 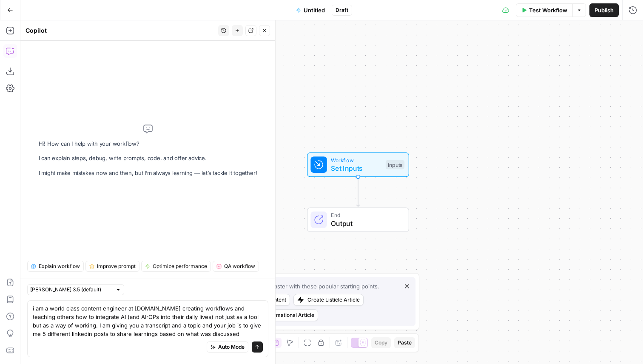 What do you see at coordinates (356, 160) in the screenshot?
I see `span: Workflow` at bounding box center [356, 160].